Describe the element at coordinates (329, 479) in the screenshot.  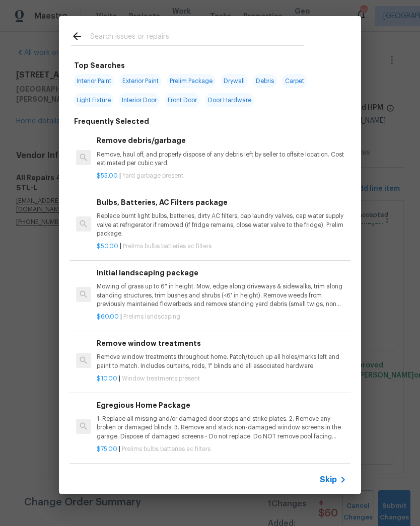
I see `span: Skip` at that location.